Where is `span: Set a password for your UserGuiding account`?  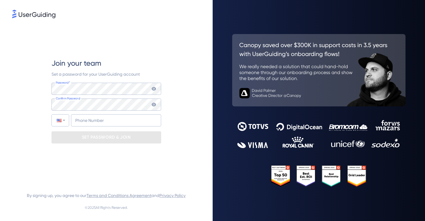 span: Set a password for your UserGuiding account is located at coordinates (96, 74).